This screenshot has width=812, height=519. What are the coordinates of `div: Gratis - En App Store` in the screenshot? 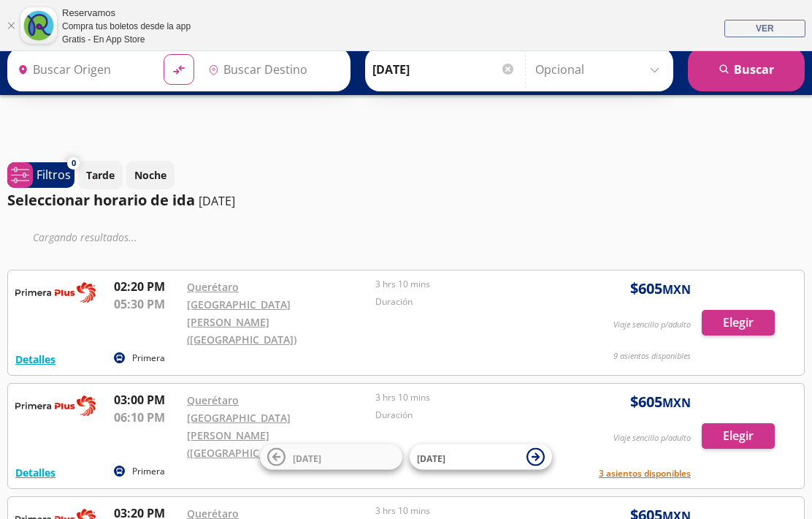 It's located at (126, 40).